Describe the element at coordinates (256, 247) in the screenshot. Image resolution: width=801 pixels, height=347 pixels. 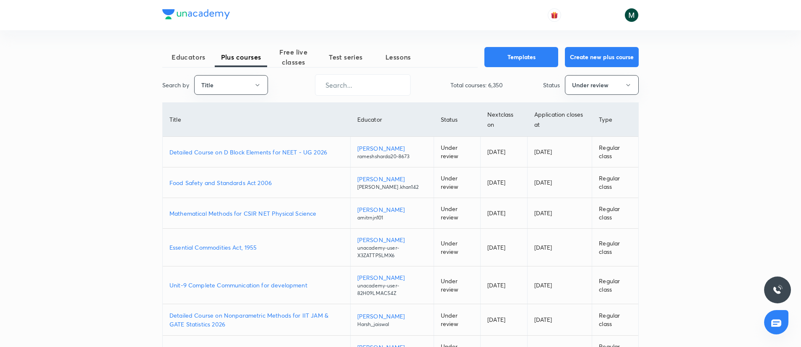
I see `a: Essential Commodities Act, 1955` at that location.